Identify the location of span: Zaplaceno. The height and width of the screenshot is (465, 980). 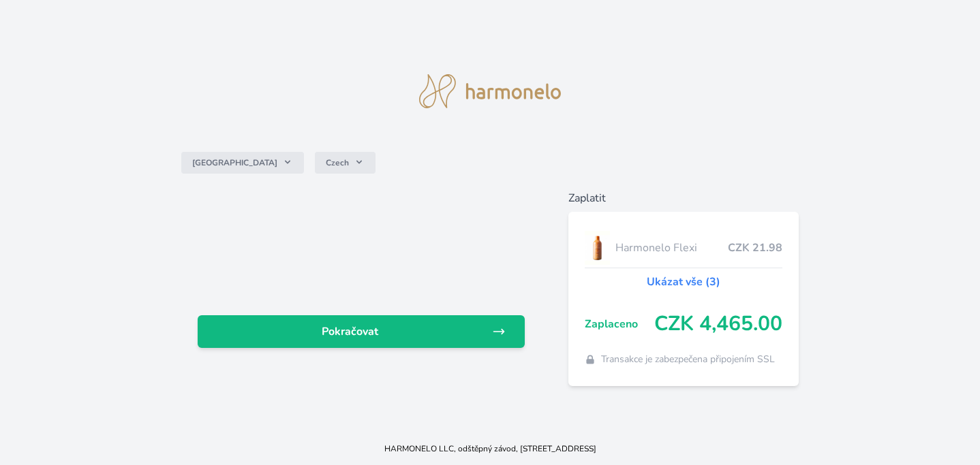
(620, 324).